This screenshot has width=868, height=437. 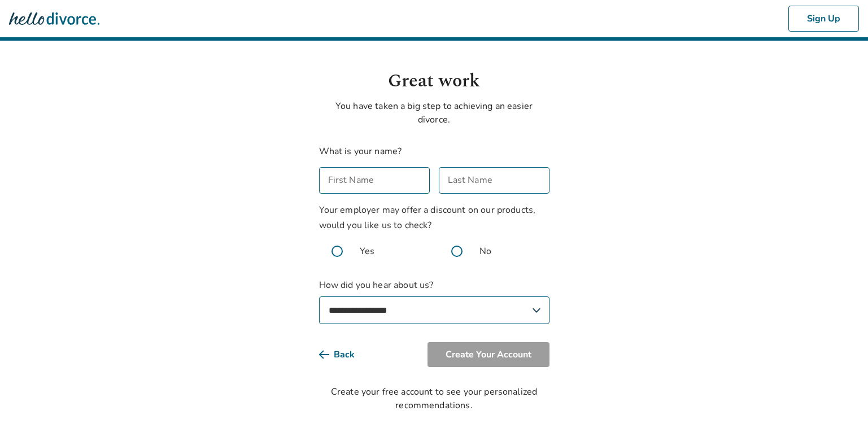 What do you see at coordinates (840, 410) in the screenshot?
I see `div: Chat Widget` at bounding box center [840, 410].